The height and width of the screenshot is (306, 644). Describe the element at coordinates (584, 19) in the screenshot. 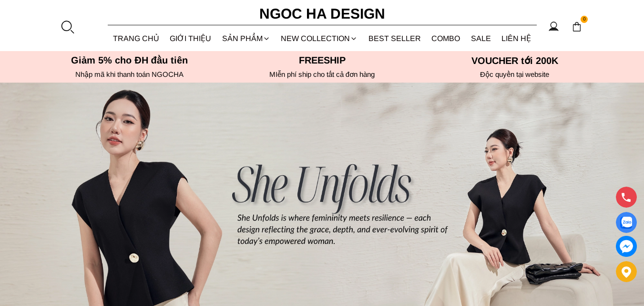

I see `span: 0` at that location.